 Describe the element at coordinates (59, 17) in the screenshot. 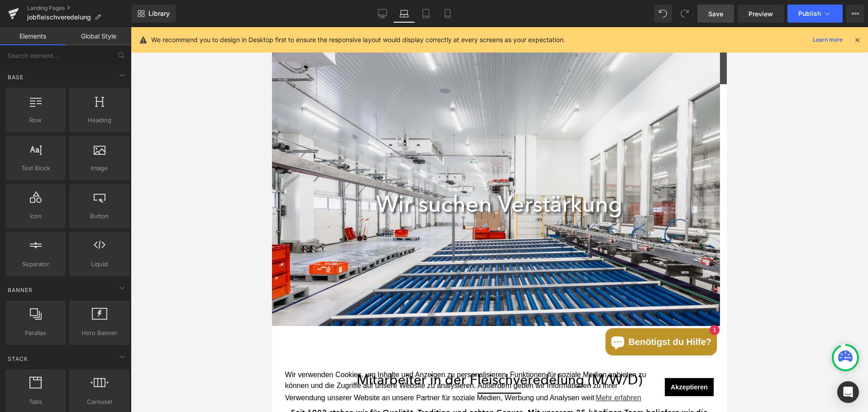

I see `span: jobfleischveredelung` at that location.